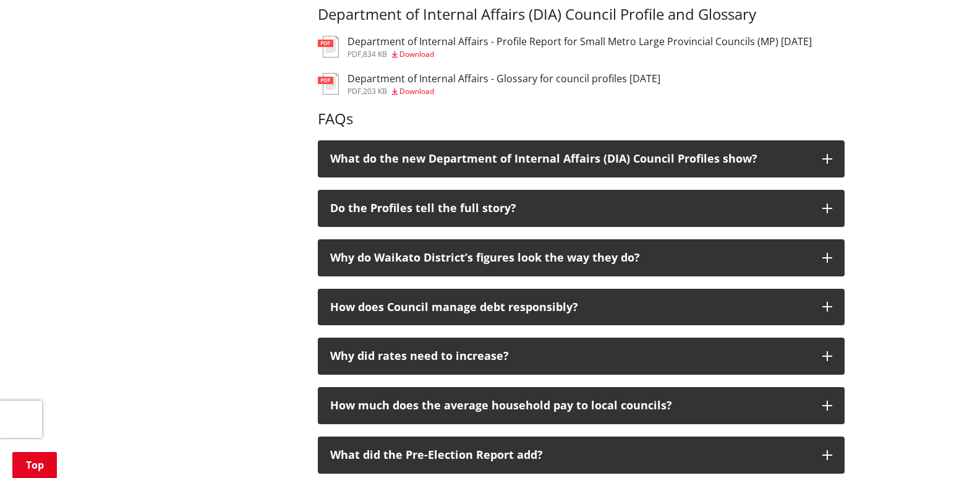  I want to click on a: Department of Internal Affairs - Profile Report for Small Metro Large Provincial Councils (MP) [D..., so click(565, 47).